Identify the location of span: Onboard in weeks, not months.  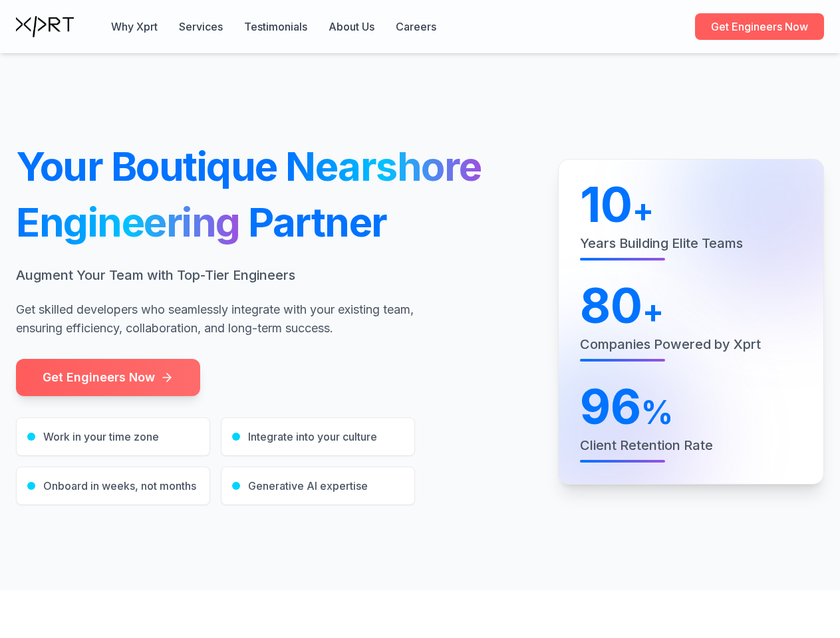
(120, 486).